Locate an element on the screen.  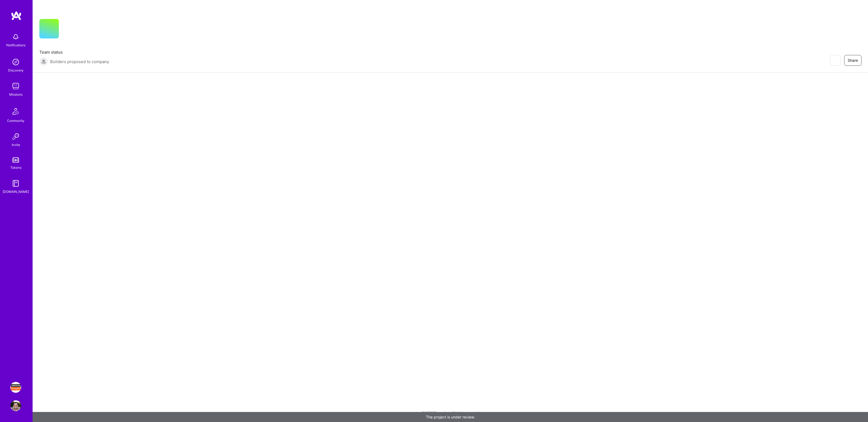
div: The project is under review. is located at coordinates (450, 417).